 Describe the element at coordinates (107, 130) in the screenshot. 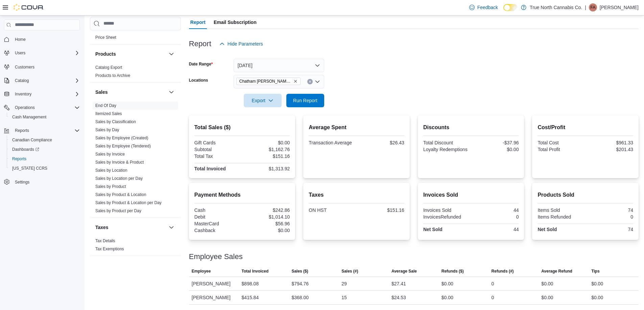

I see `span: Sales by Day` at that location.